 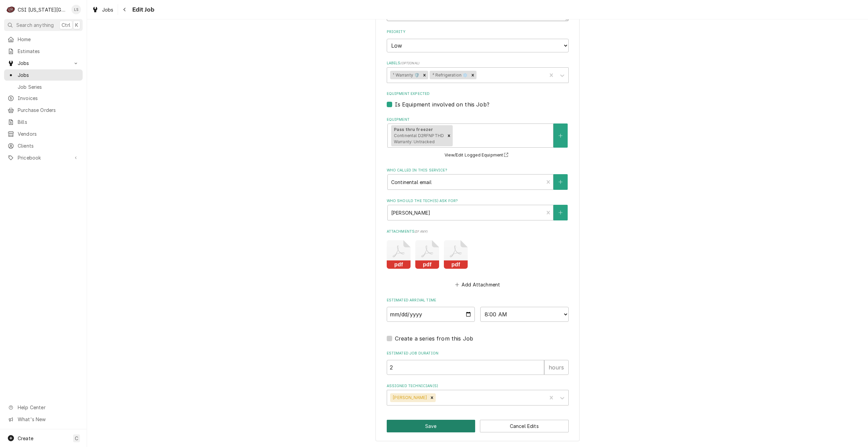 What do you see at coordinates (478, 138) in the screenshot?
I see `div: Equipment` at bounding box center [478, 138].